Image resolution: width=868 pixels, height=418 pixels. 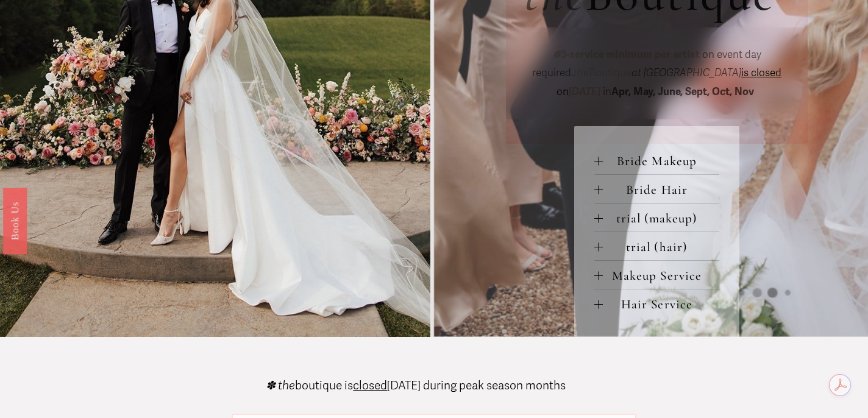 I want to click on span: Makeup Service, so click(x=661, y=275).